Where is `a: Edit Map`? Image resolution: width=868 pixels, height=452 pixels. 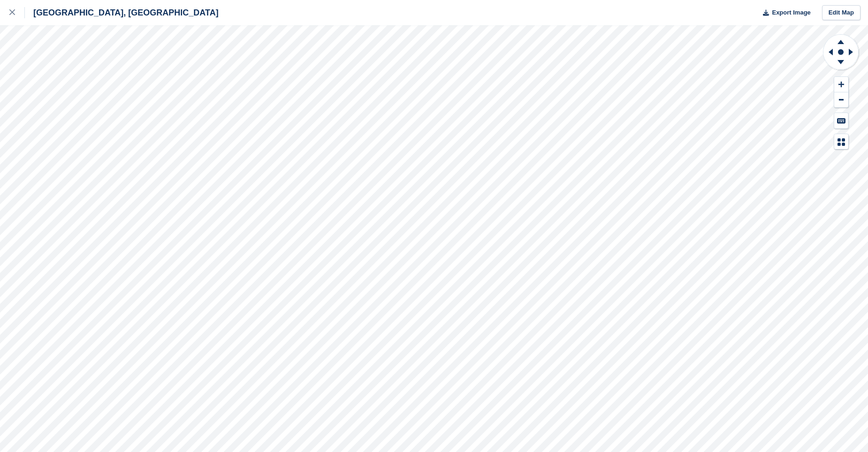 a: Edit Map is located at coordinates (841, 12).